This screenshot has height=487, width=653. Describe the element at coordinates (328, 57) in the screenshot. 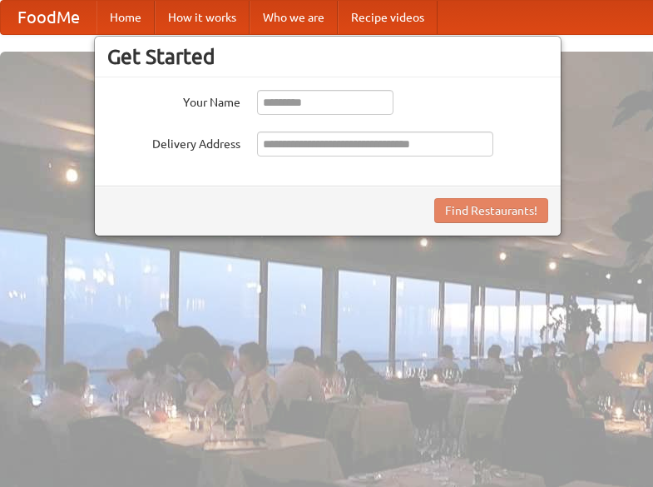

I see `h3: Get Started` at that location.